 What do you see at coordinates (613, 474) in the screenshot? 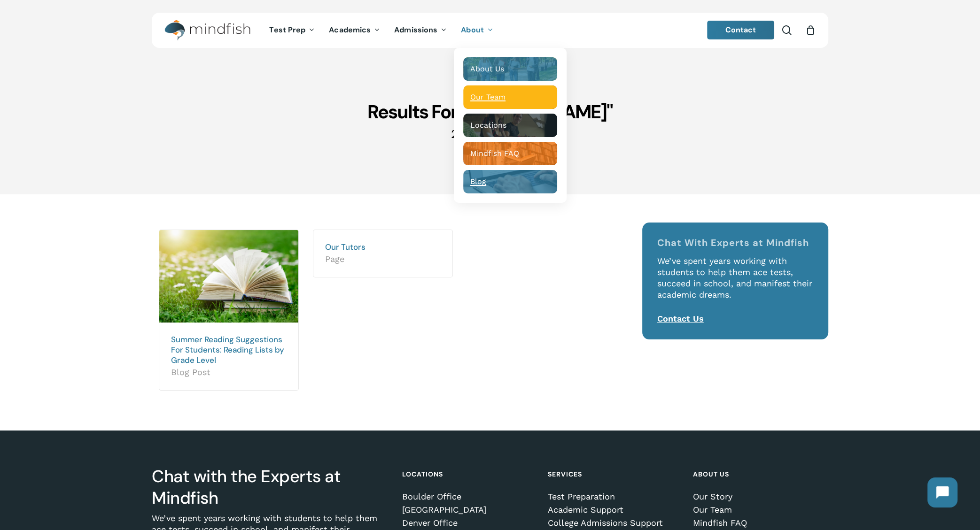
I see `h4: Services` at bounding box center [613, 474].